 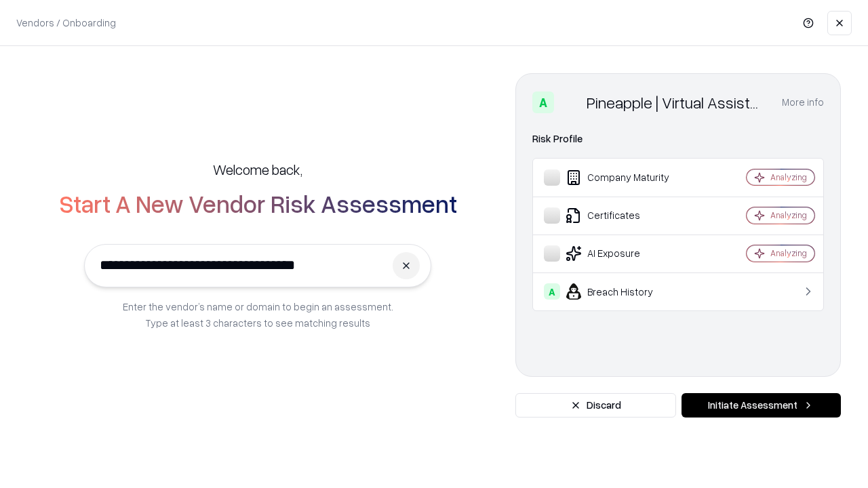 I want to click on div: Certificates, so click(x=624, y=215).